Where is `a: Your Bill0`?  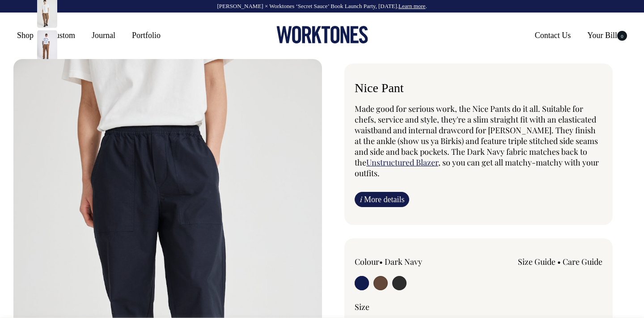 a: Your Bill0 is located at coordinates (607, 35).